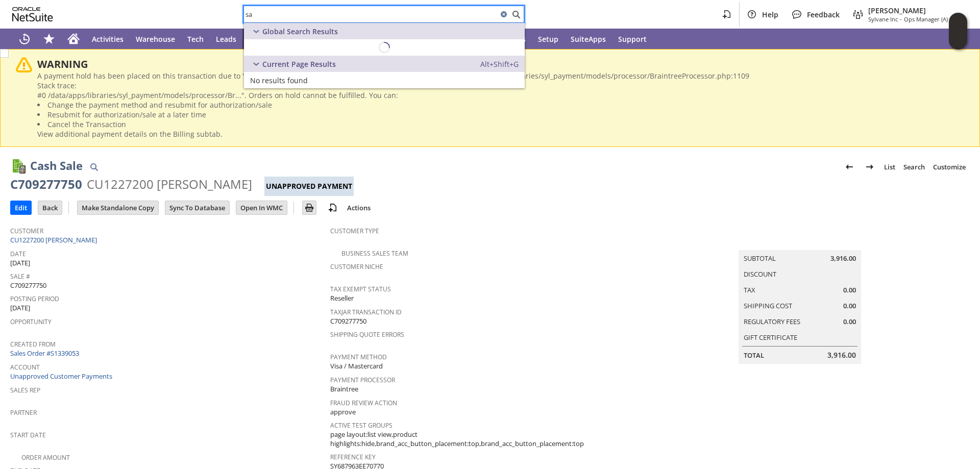 The width and height of the screenshot is (980, 469). I want to click on span: Tech, so click(196, 39).